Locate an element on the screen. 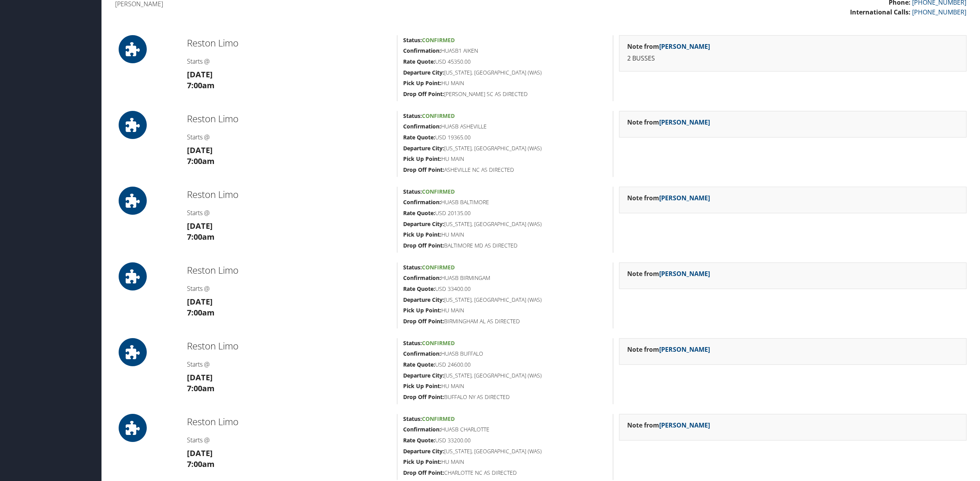 This screenshot has width=980, height=481. h5: USD 19365.00 is located at coordinates (505, 138).